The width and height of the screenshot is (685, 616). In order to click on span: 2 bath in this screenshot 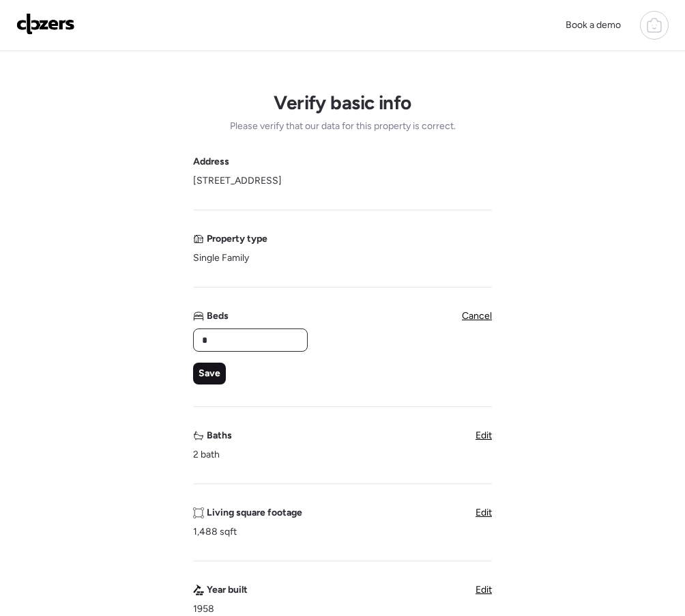, I will do `click(206, 455)`.